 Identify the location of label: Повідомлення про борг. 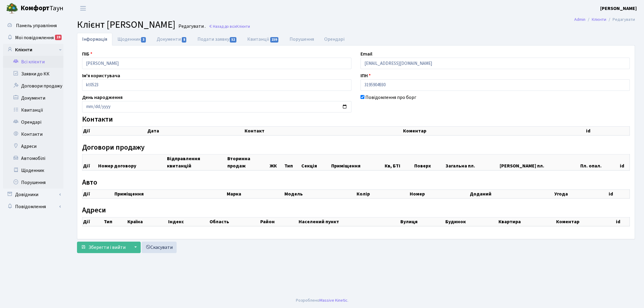
(391, 97).